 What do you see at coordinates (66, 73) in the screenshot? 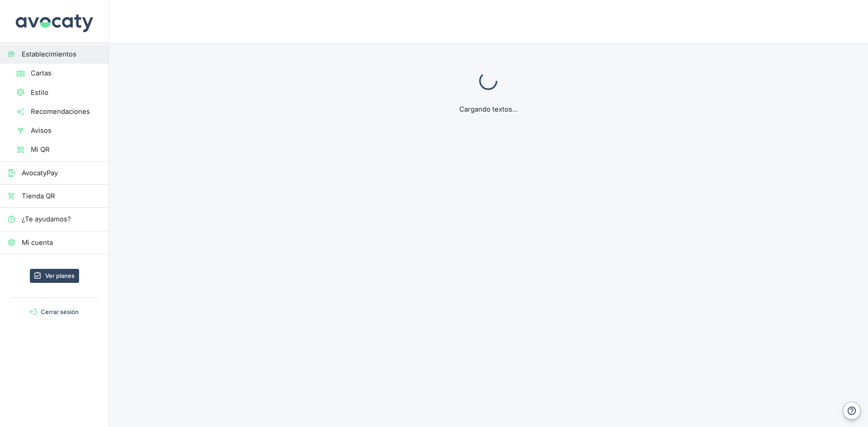
I see `span: Cartas` at bounding box center [66, 73].